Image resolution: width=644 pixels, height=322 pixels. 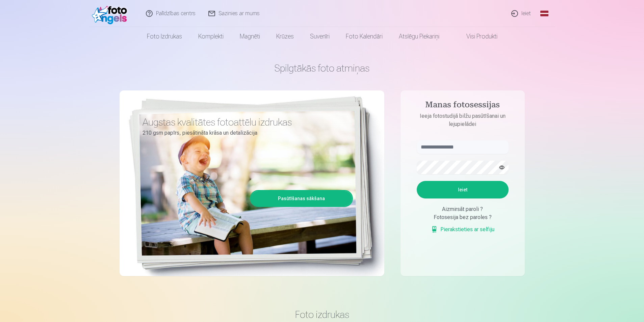 What do you see at coordinates (285, 37) in the screenshot?
I see `a: Krūzes` at bounding box center [285, 37].